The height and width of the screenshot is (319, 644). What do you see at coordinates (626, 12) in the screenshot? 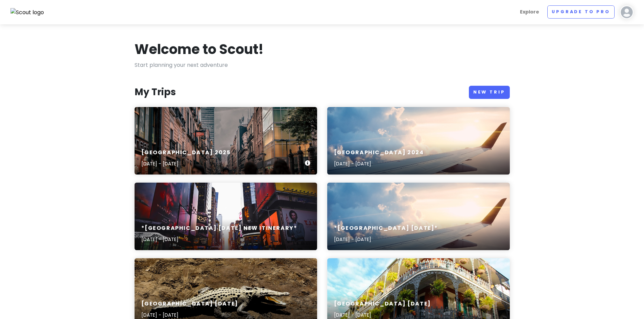
I see `img: User profile` at bounding box center [626, 12].